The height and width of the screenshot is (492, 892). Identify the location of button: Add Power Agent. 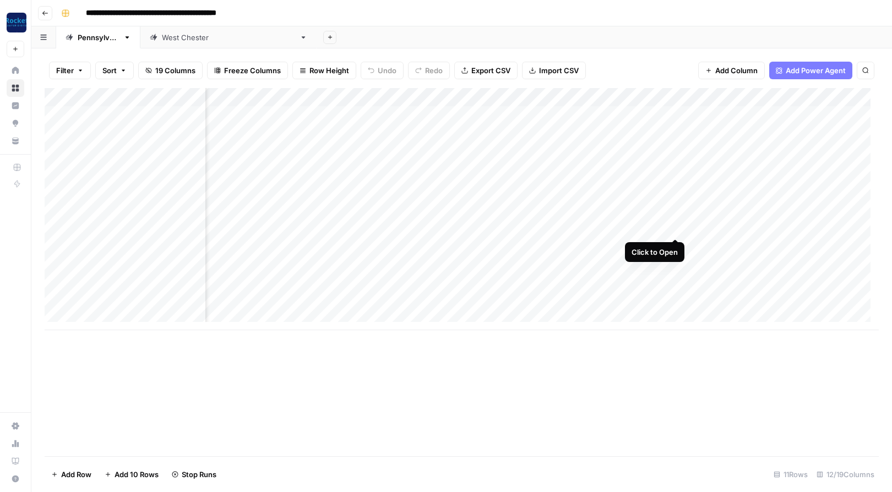
(810, 70).